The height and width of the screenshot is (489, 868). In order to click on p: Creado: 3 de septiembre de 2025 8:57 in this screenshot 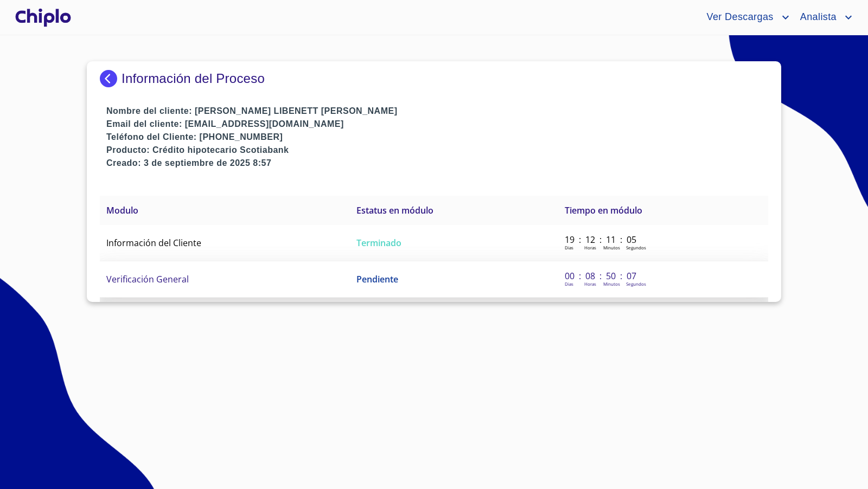, I will do `click(437, 163)`.